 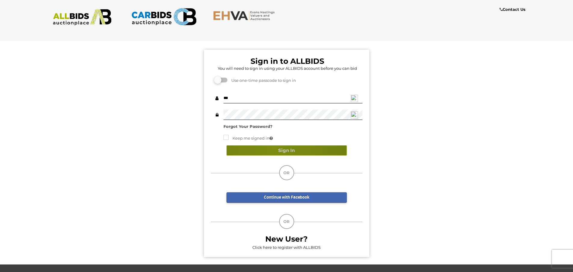 I want to click on strong: Forgot Your Password?, so click(x=248, y=126).